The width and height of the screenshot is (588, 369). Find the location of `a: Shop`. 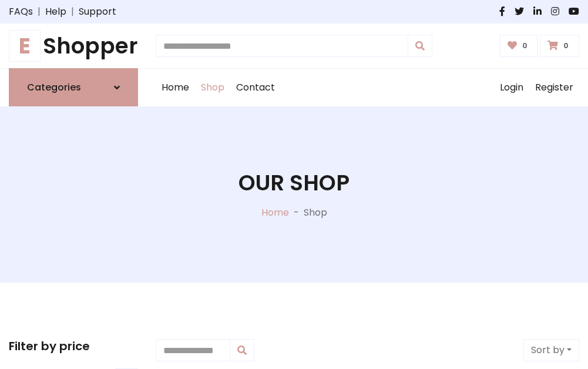

a: Shop is located at coordinates (212, 88).